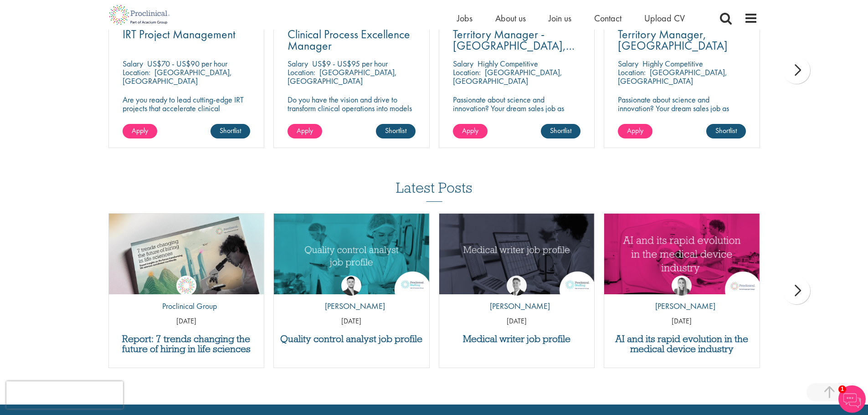 This screenshot has width=868, height=415. What do you see at coordinates (187, 63) in the screenshot?
I see `p: US$70 - US$90 per hour` at bounding box center [187, 63].